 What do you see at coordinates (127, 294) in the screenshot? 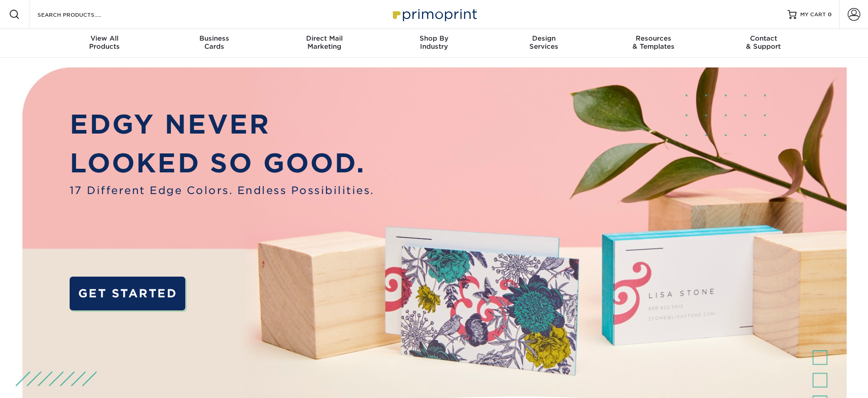
I see `a: GET STARTED` at bounding box center [127, 294].